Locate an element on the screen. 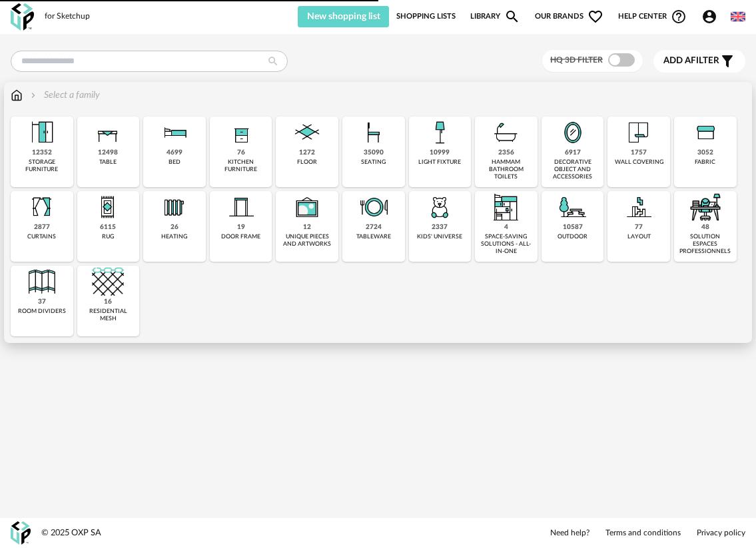  img: Sol.png is located at coordinates (307, 132).